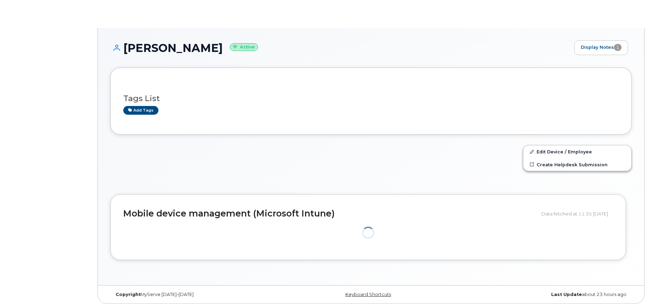 The height and width of the screenshot is (304, 648). Describe the element at coordinates (128, 294) in the screenshot. I see `strong: Copyright` at that location.